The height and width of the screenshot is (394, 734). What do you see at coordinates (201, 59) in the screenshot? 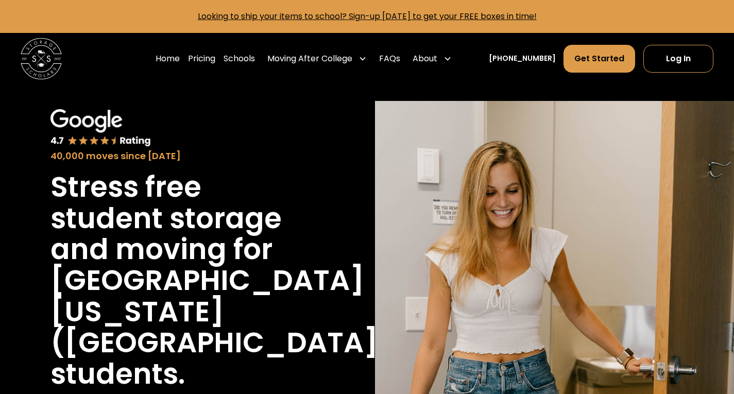
I see `a: Pricing` at bounding box center [201, 59].